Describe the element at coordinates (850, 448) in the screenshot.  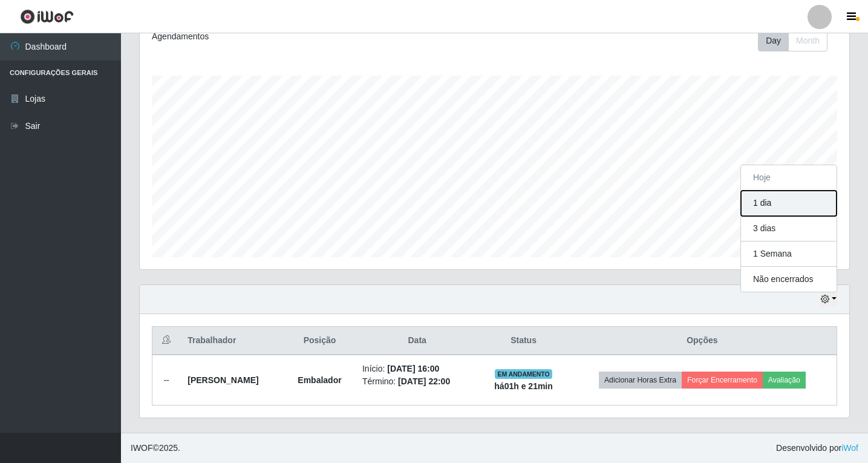
I see `a: iWof` at that location.